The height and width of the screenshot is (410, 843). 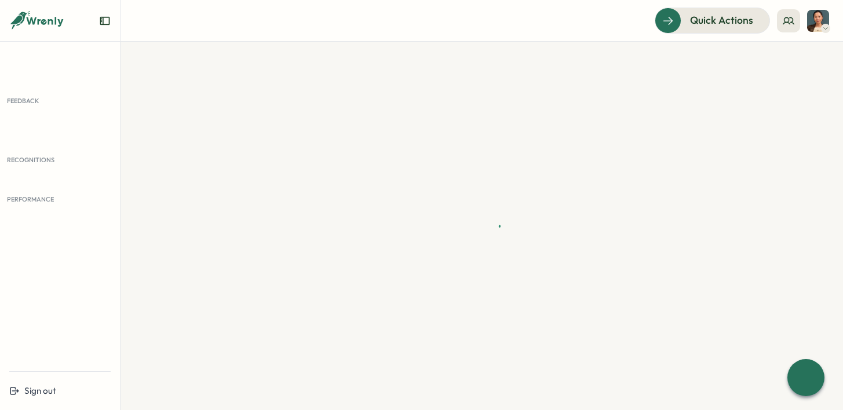 What do you see at coordinates (818, 21) in the screenshot?
I see `img: Rosie Teo` at bounding box center [818, 21].